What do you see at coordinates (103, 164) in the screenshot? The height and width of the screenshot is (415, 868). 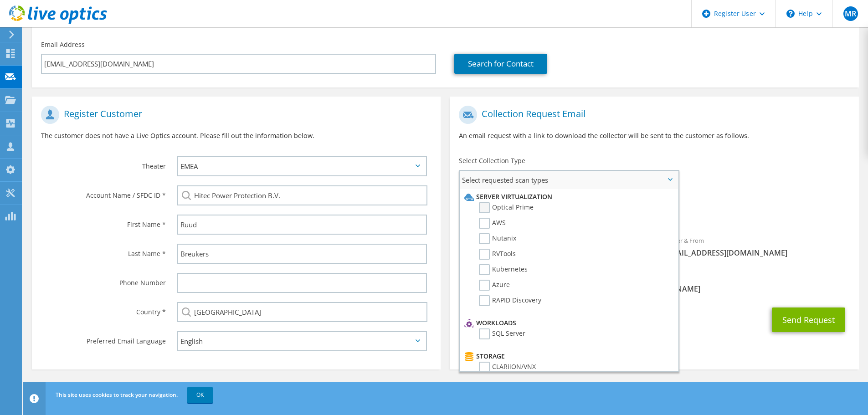 I see `label: Theater` at bounding box center [103, 164].